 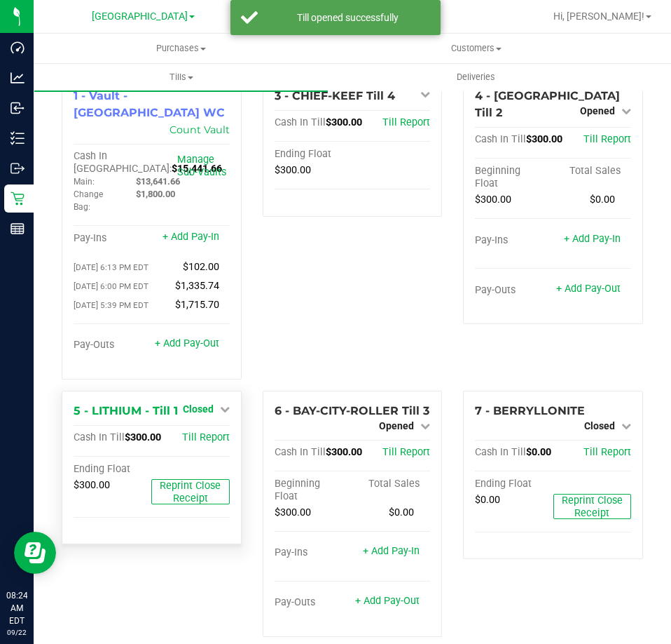 What do you see at coordinates (18, 48) in the screenshot?
I see `inline-svg: Dashboard` at bounding box center [18, 48].